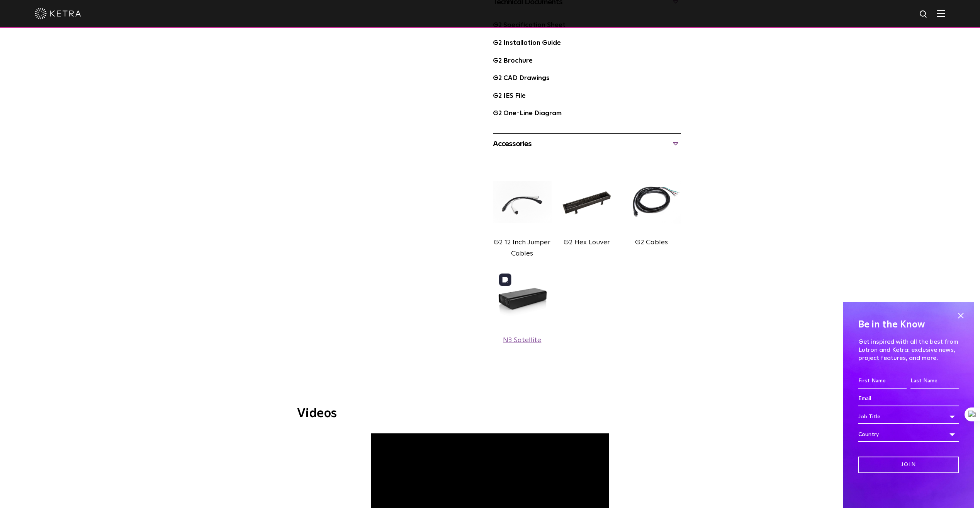  I want to click on img: ketra-logo-2019-white, so click(58, 13).